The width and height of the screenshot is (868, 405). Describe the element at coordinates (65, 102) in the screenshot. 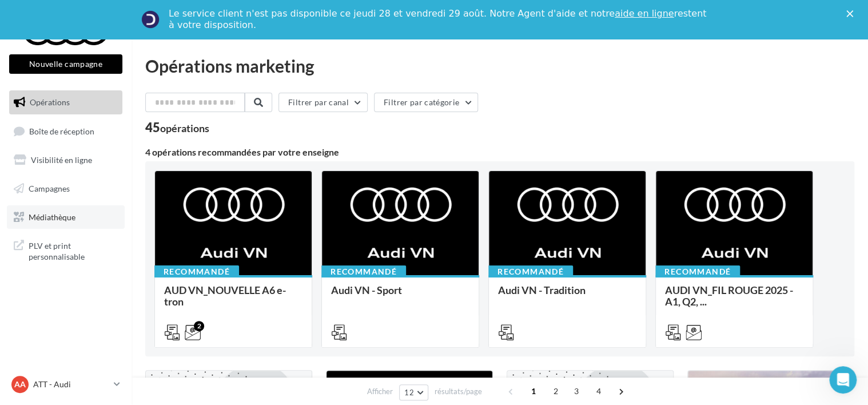

I see `a: Opérations` at that location.